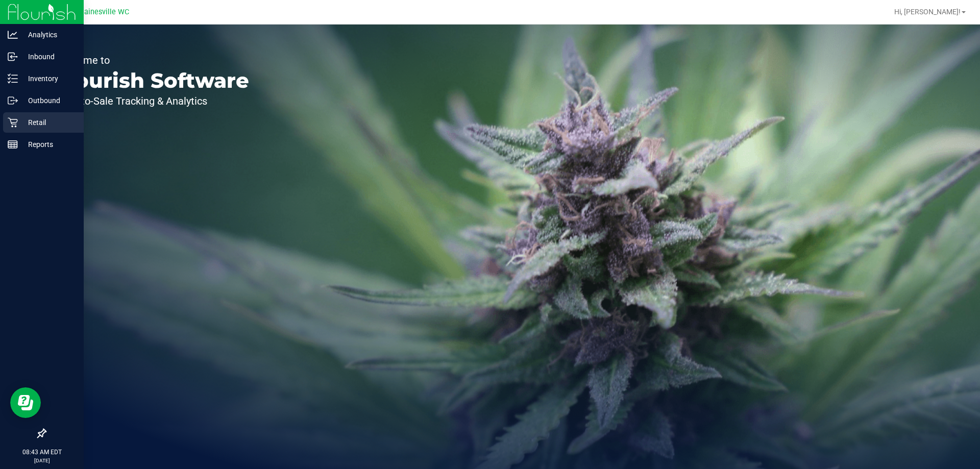 The width and height of the screenshot is (980, 469). What do you see at coordinates (48, 57) in the screenshot?
I see `p: Inbound` at bounding box center [48, 57].